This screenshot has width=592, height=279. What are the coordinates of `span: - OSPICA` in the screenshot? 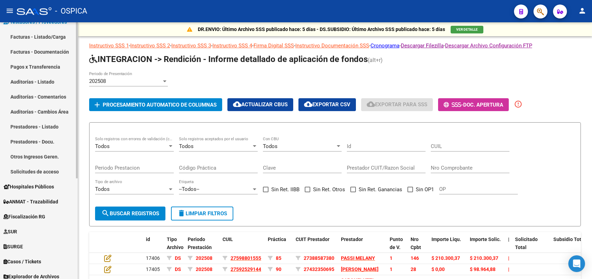 It's located at (71, 11).